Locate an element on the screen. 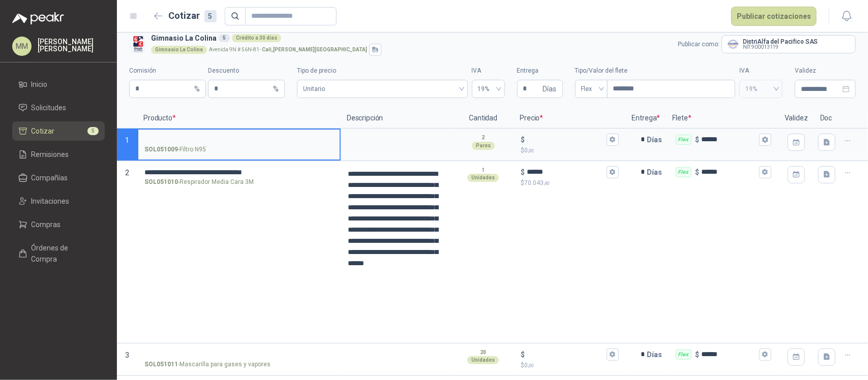  span: 3 is located at coordinates (127, 356).